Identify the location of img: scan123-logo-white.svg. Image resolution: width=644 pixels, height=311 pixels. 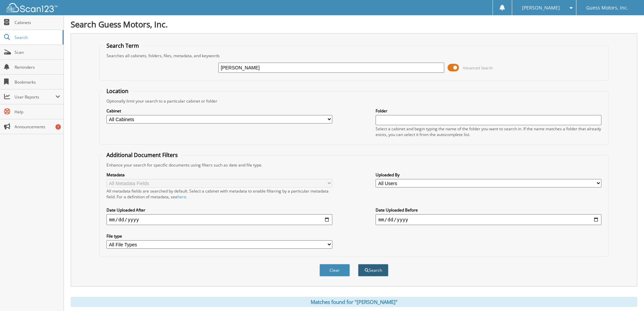
(32, 7).